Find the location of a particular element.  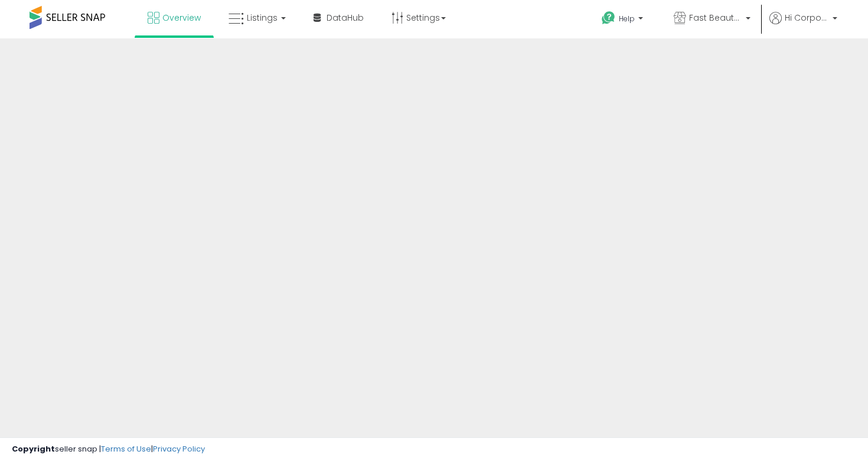

span: Hi Corporate is located at coordinates (806, 18).